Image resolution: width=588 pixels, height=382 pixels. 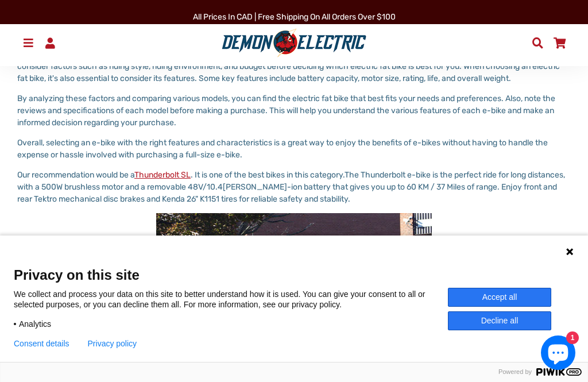 What do you see at coordinates (283, 149) in the screenshot?
I see `span: Overall, selecting an e-bike with the right features and characteristics is a great way to enjoy ...` at bounding box center [283, 149].